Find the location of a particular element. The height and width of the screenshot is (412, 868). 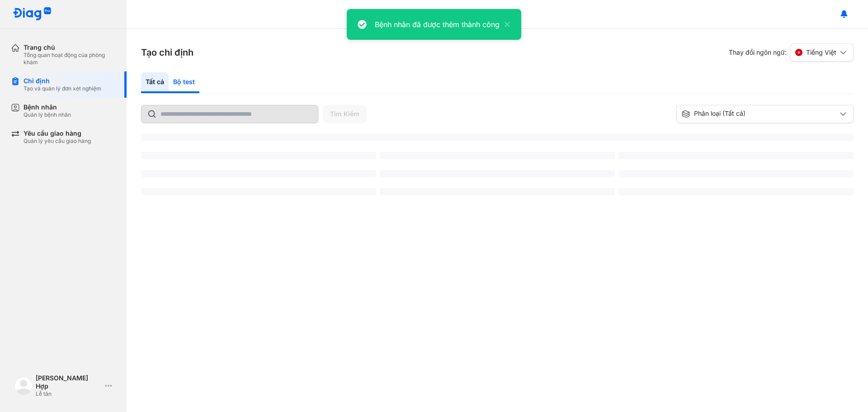

div: Tổng quan hoạt động của phòng khám is located at coordinates (70, 59).